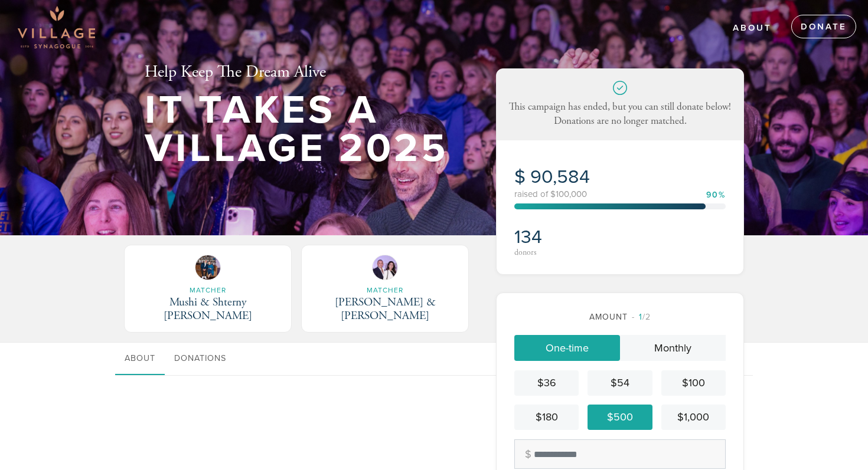 Image resolution: width=868 pixels, height=470 pixels. What do you see at coordinates (715, 195) in the screenshot?
I see `div: 90%` at bounding box center [715, 195].